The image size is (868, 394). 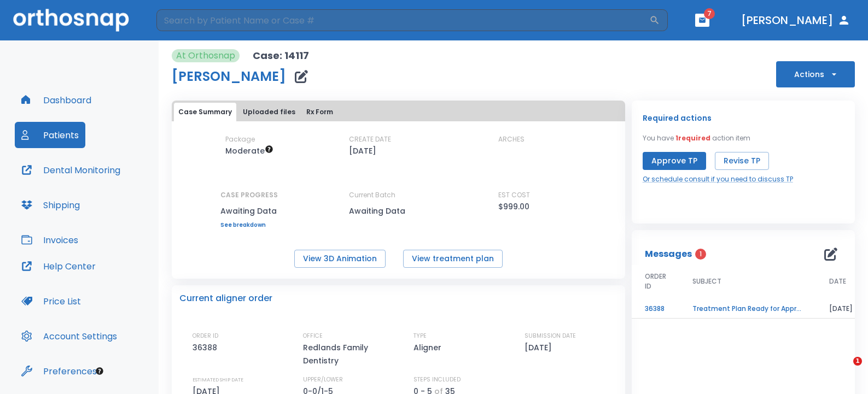 What do you see at coordinates (437, 380) in the screenshot?
I see `p: STEPS INCLUDED` at bounding box center [437, 380].